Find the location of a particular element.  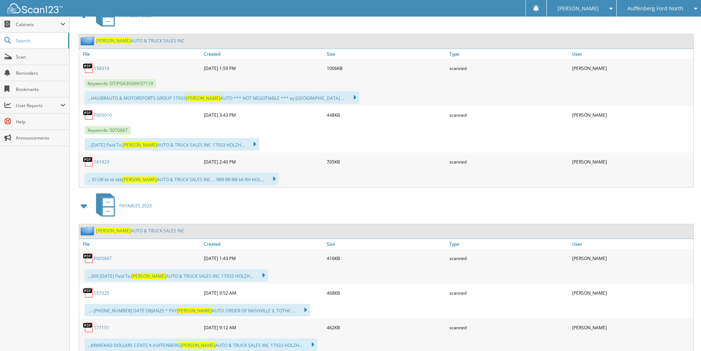

a: 158310 is located at coordinates (102, 68).